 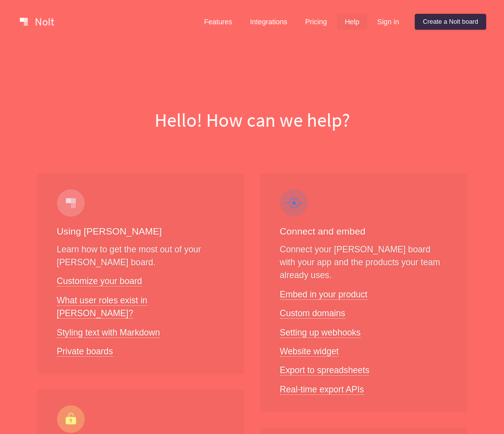 What do you see at coordinates (313, 313) in the screenshot?
I see `a: Custom domains` at bounding box center [313, 313].